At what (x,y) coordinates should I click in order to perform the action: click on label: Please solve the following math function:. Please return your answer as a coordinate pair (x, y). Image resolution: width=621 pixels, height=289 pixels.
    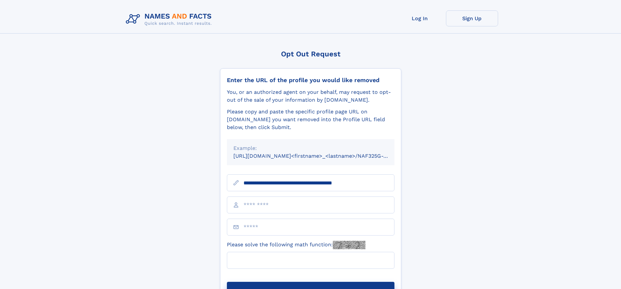
    Looking at the image, I should click on (296, 245).